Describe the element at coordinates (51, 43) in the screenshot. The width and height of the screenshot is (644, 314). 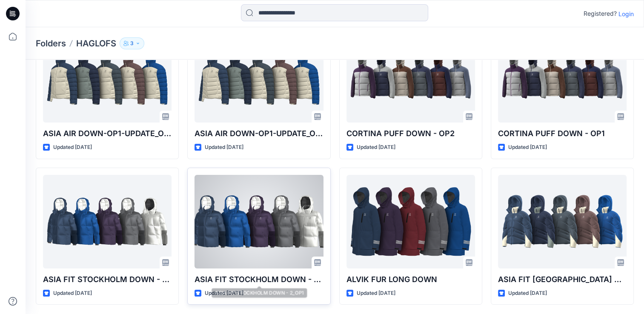
I see `p: Folders` at that location.